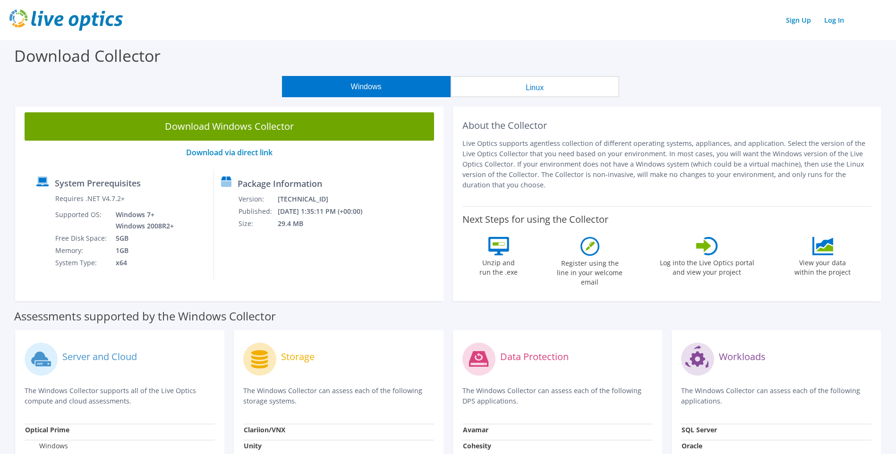  Describe the element at coordinates (120, 396) in the screenshot. I see `p: The Windows Collector supports all of the Live Optics compute and cloud assessments.` at that location.